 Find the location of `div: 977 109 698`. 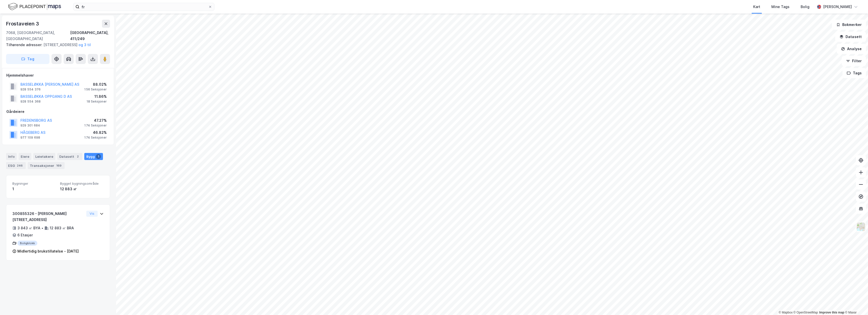

div: 977 109 698 is located at coordinates (30, 138).